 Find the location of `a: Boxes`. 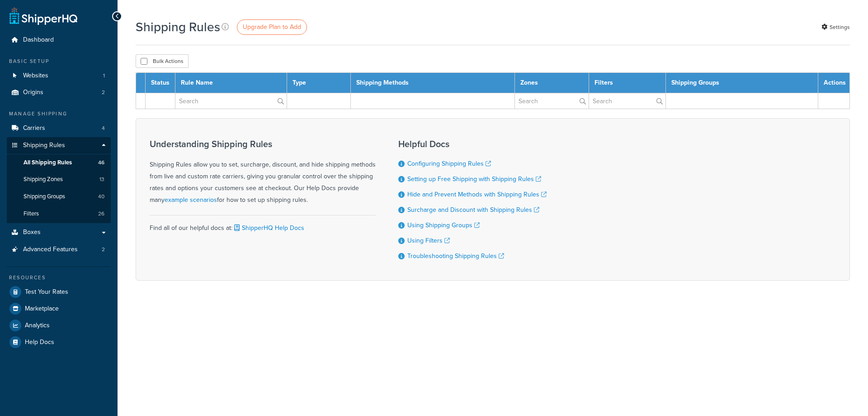

a: Boxes is located at coordinates (58, 232).